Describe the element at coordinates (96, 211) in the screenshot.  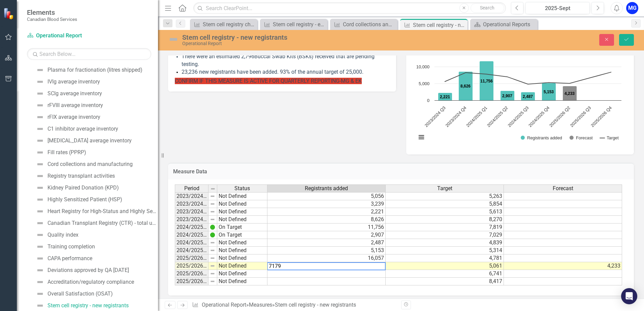
I see `a: Heart Registry for High-Status and Highly Sensitized Patients` at that location.